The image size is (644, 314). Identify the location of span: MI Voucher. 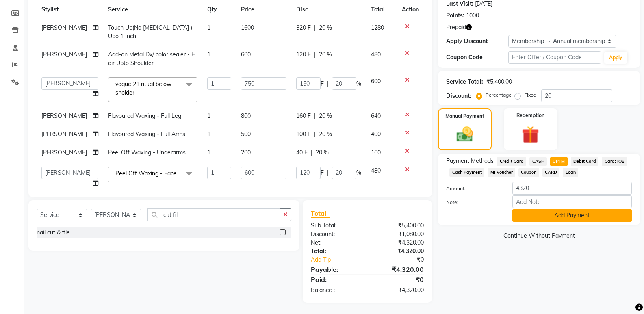
(502, 172).